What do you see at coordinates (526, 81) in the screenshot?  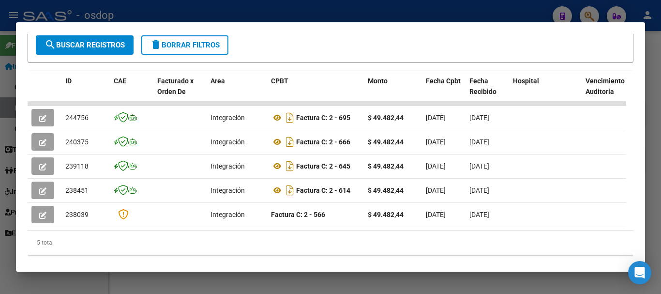 I see `span: Hospital` at bounding box center [526, 81].